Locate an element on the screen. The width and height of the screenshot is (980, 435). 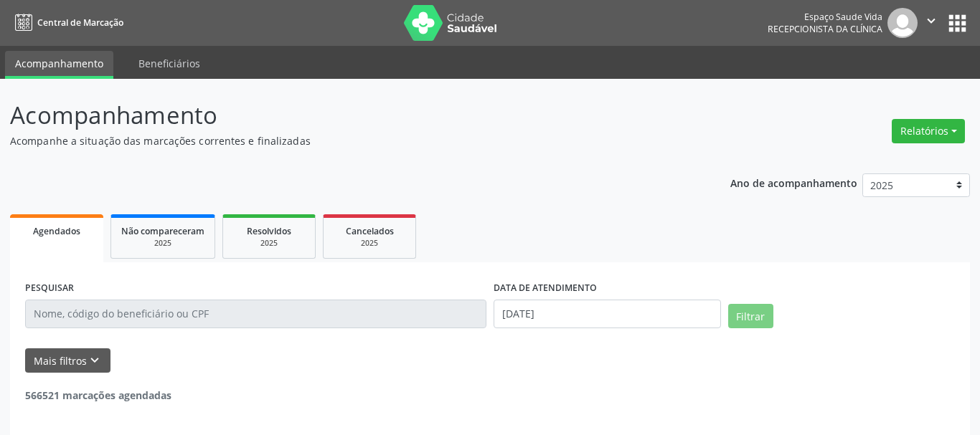
span: Não compareceram is located at coordinates (163, 231).